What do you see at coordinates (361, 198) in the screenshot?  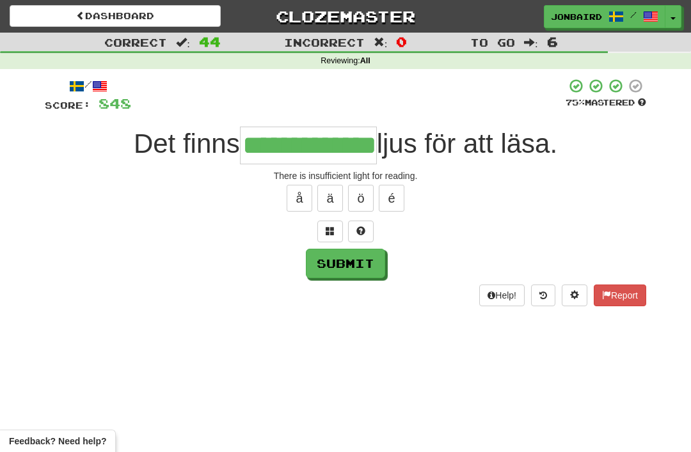 I see `button: ö` at bounding box center [361, 198].